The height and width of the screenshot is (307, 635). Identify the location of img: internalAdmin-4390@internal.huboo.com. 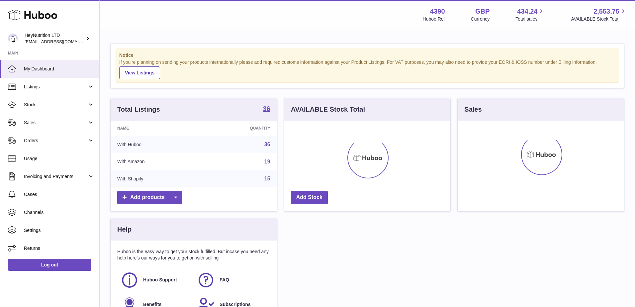
(13, 39).